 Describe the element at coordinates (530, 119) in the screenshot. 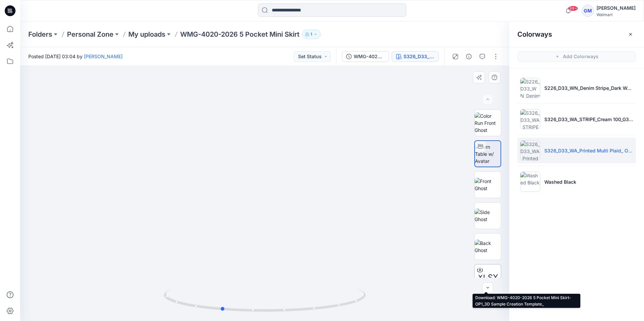

I see `img: S326_D33_WA_STRIPE_Cream 100_G3016A` at that location.